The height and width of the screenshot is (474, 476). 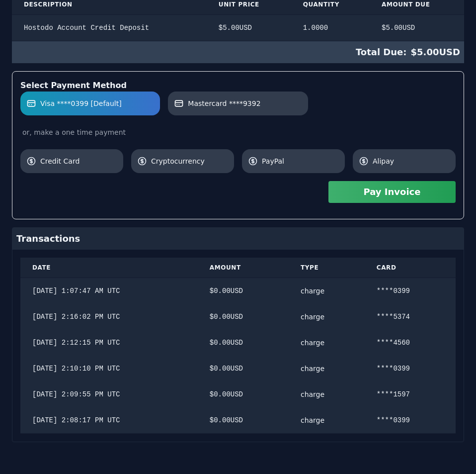 What do you see at coordinates (384, 52) in the screenshot?
I see `span: Total Due:` at bounding box center [384, 52].